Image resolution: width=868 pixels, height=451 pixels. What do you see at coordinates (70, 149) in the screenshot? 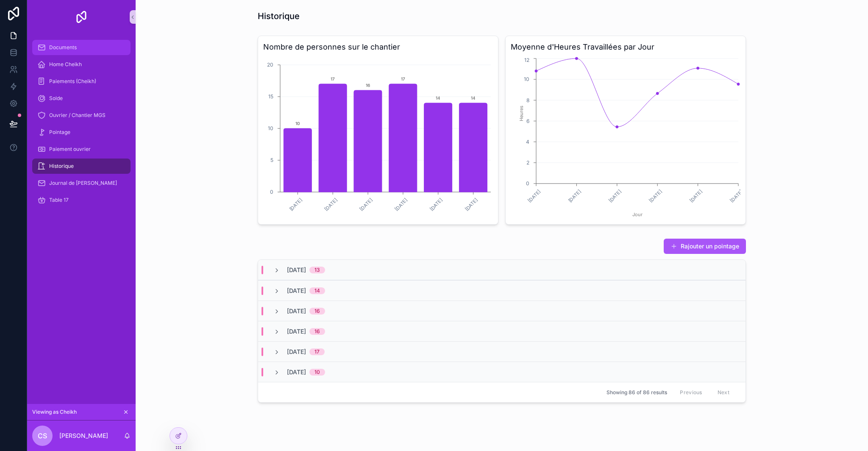
I see `span: Paiement ouvrier` at bounding box center [70, 149].